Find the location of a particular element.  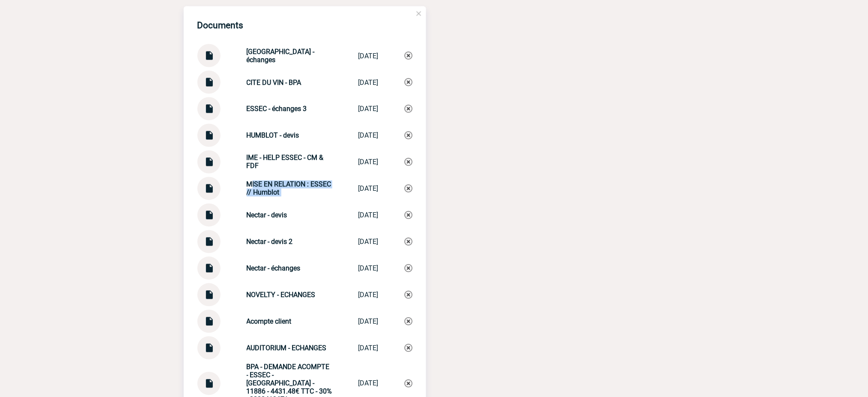

strong: HUMBLOT - devis is located at coordinates (273, 136).